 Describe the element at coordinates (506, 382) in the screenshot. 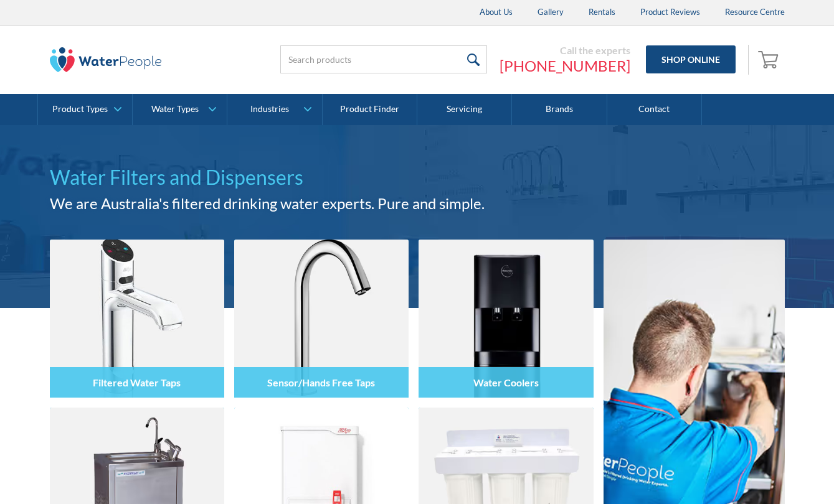

I see `h4: Water Coolers` at that location.